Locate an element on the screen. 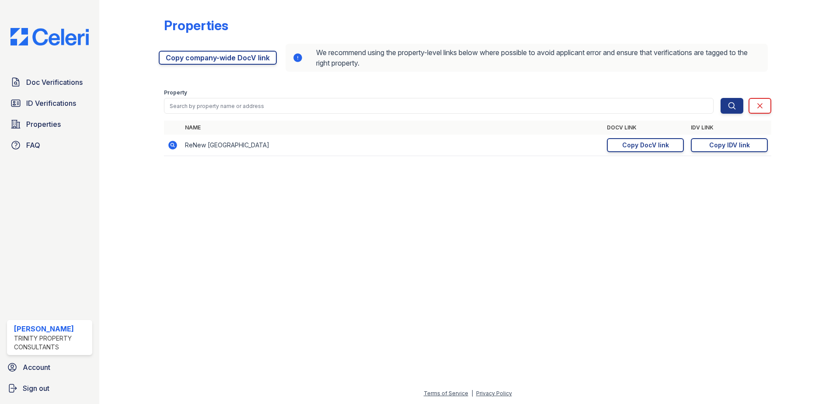 This screenshot has width=836, height=404. a: Properties is located at coordinates (49, 124).